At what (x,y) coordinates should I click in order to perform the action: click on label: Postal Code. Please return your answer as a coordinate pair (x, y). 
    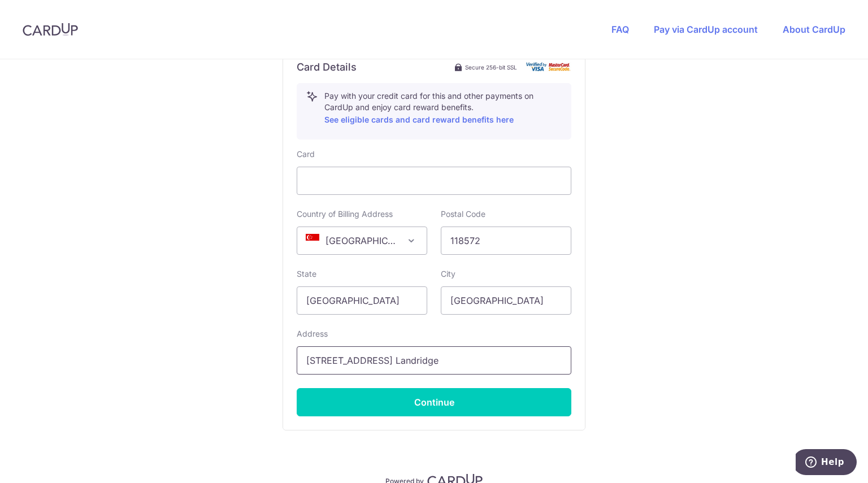
    Looking at the image, I should click on (463, 214).